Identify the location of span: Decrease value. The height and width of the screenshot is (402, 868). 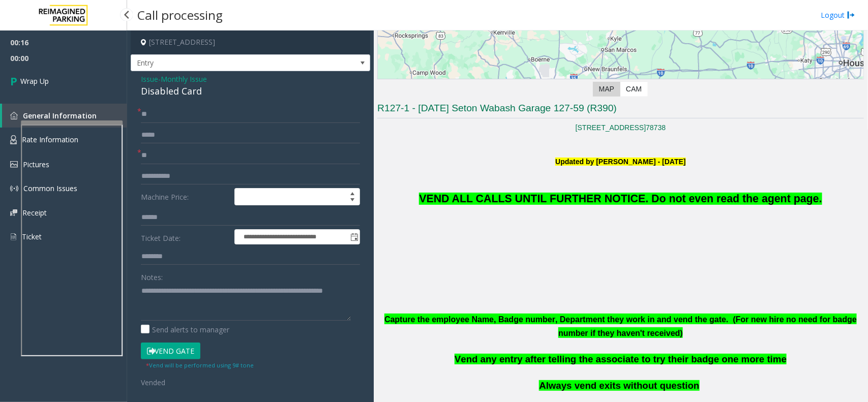
(352, 200).